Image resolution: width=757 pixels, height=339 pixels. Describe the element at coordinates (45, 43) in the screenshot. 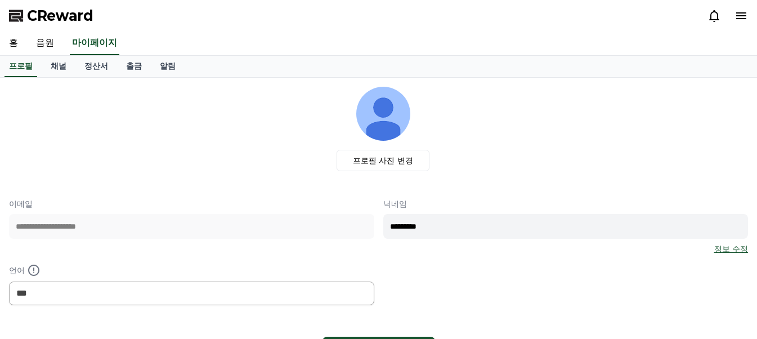

I see `a: 음원` at that location.